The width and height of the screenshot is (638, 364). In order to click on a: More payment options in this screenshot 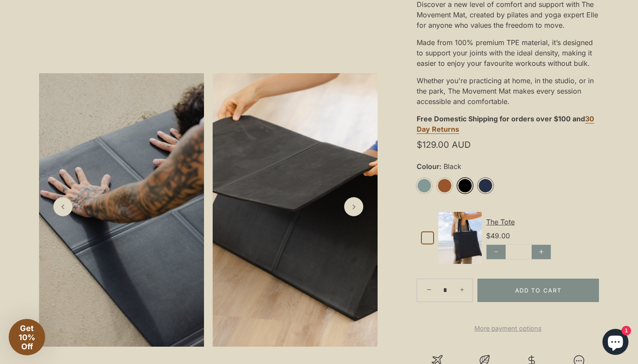, I will do `click(508, 329)`.